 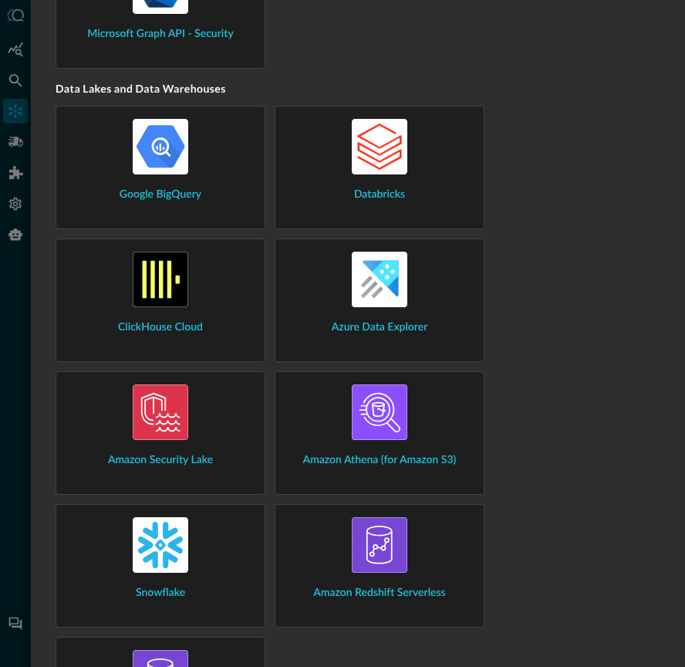 What do you see at coordinates (160, 147) in the screenshot?
I see `img: GoogleBigQuery.svg` at bounding box center [160, 147].